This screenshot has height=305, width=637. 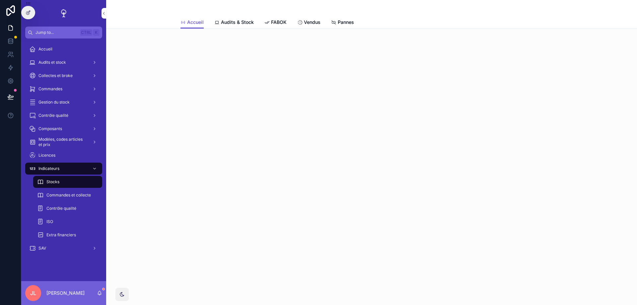 What do you see at coordinates (42, 248) in the screenshot?
I see `span: SAV` at bounding box center [42, 248].